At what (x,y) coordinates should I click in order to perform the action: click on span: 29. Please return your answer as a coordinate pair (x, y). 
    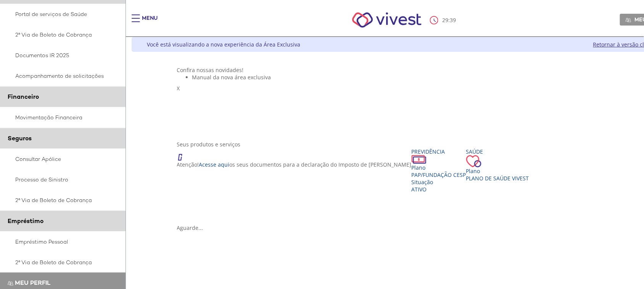
    Looking at the image, I should click on (445, 20).